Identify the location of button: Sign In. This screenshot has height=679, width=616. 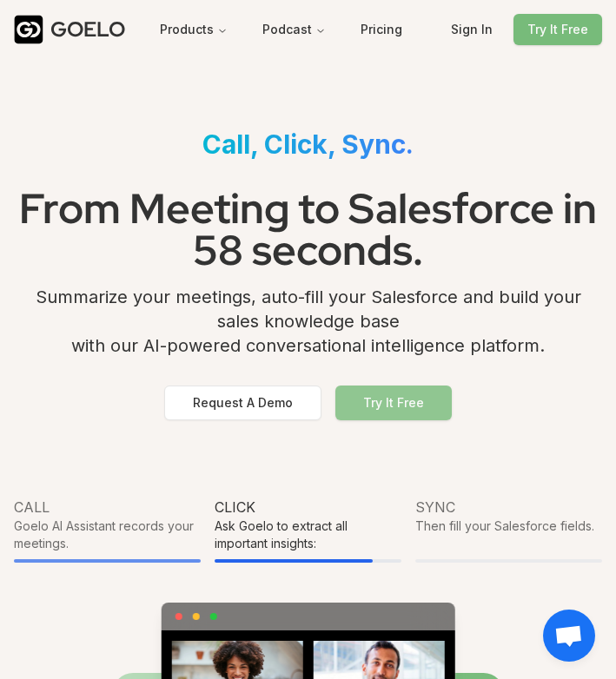
(472, 30).